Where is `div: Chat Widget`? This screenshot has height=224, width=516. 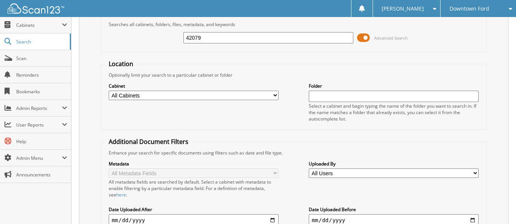 div: Chat Widget is located at coordinates (497, 206).